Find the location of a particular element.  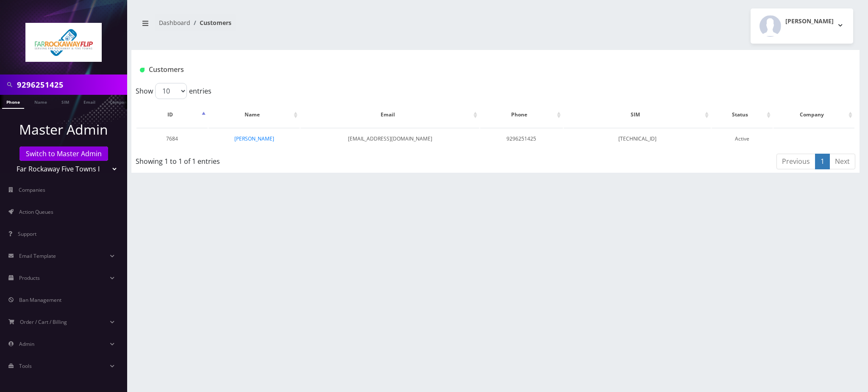

span: Companies is located at coordinates (32, 190).